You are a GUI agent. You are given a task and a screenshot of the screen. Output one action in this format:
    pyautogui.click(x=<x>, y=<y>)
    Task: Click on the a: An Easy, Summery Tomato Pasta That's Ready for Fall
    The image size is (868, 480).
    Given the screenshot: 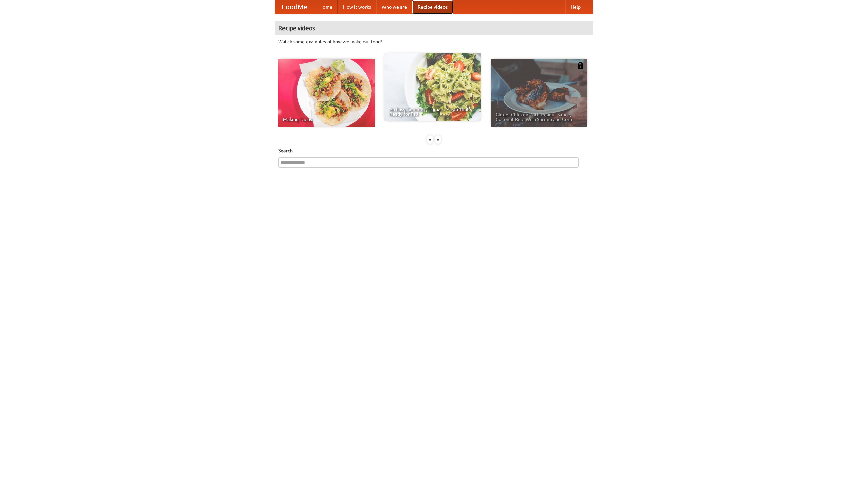 What is the action you would take?
    pyautogui.click(x=433, y=87)
    